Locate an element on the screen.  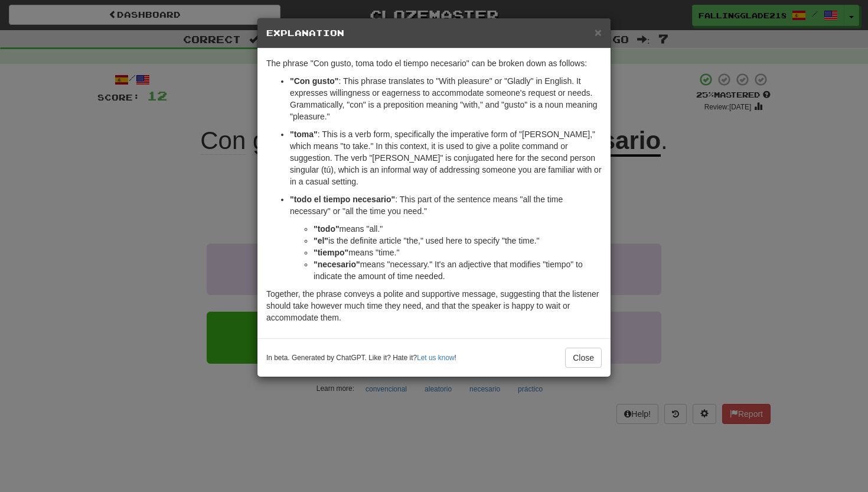
strong: "necesario" is located at coordinates (337, 265).